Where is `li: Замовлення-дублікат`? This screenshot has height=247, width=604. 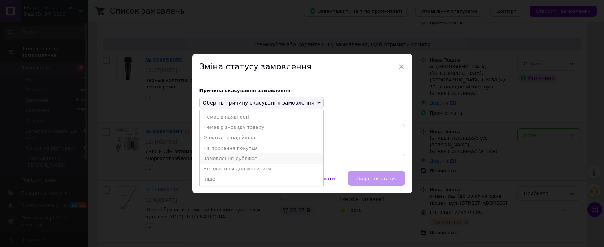 li: Замовлення-дублікат is located at coordinates (262, 158).